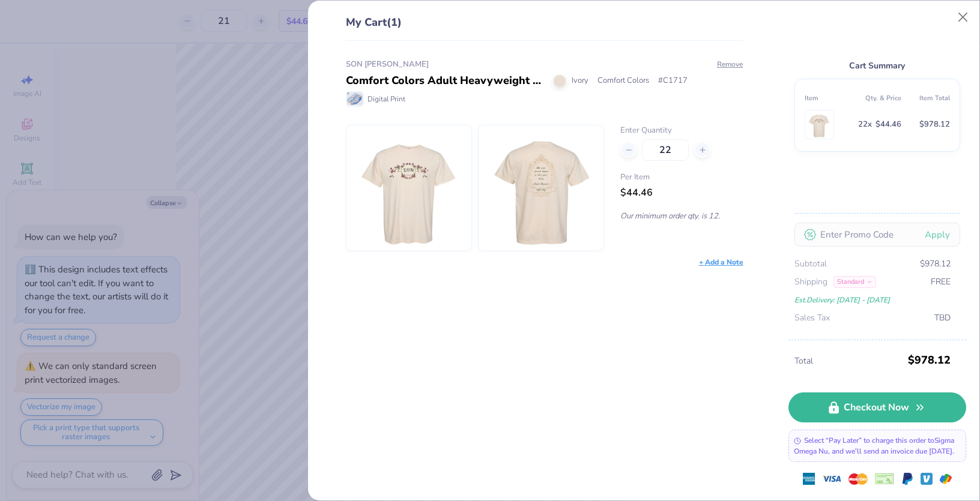  Describe the element at coordinates (877, 97) in the screenshot. I see `th: Qty. & Price` at that location.